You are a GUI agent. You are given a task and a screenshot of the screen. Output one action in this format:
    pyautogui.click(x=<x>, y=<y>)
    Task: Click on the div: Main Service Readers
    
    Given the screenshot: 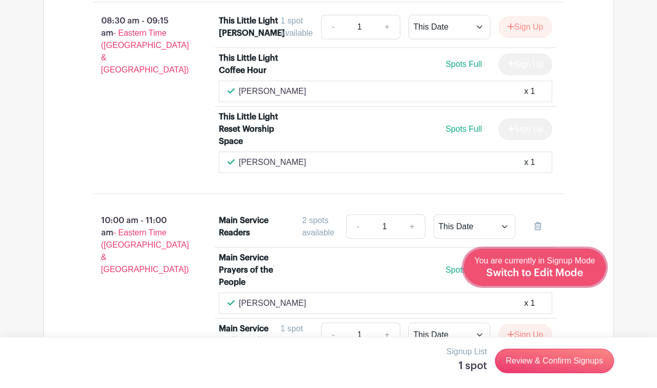 What is the action you would take?
    pyautogui.click(x=254, y=227)
    